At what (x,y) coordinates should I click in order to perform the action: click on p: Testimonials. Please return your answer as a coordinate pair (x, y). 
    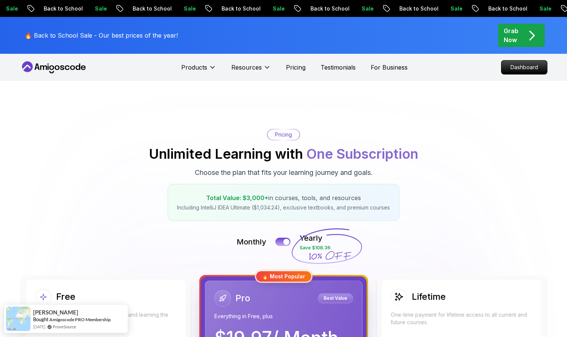
    Looking at the image, I should click on (338, 67).